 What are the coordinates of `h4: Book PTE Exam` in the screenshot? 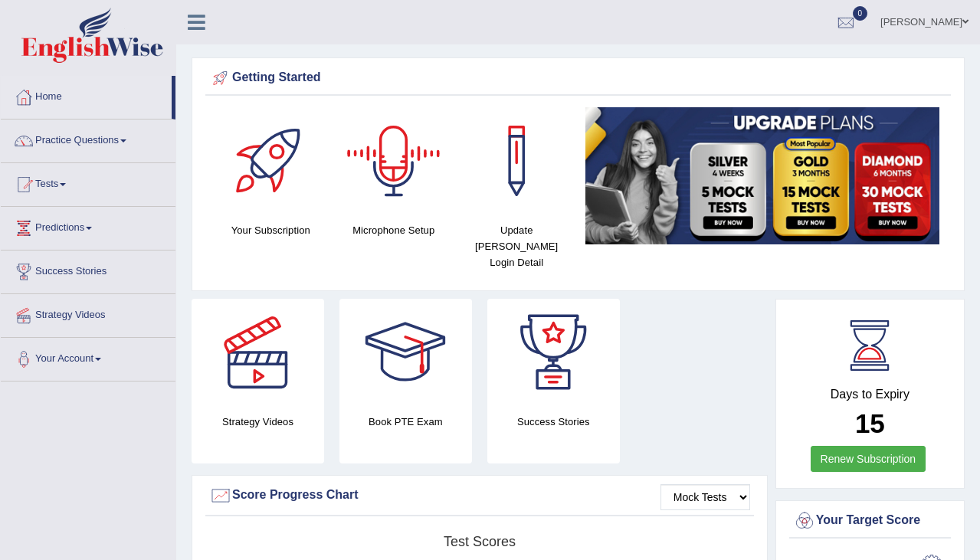 It's located at (406, 422).